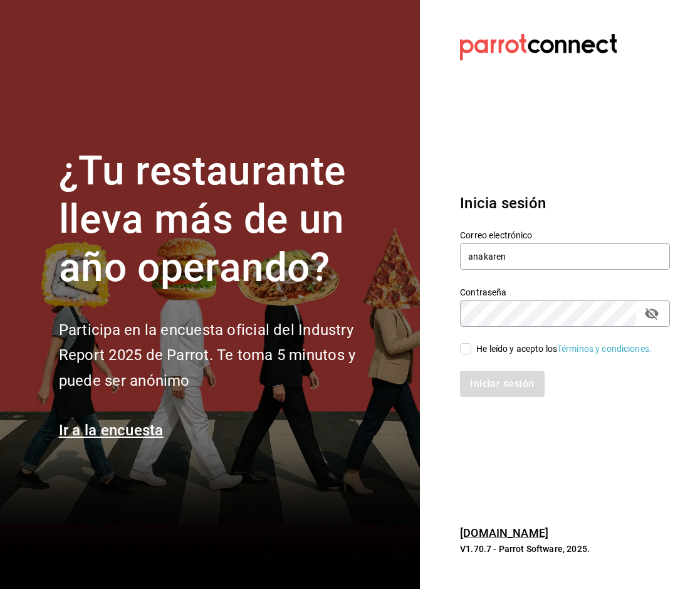 This screenshot has height=589, width=700. I want to click on a: Términos y condiciones., so click(604, 349).